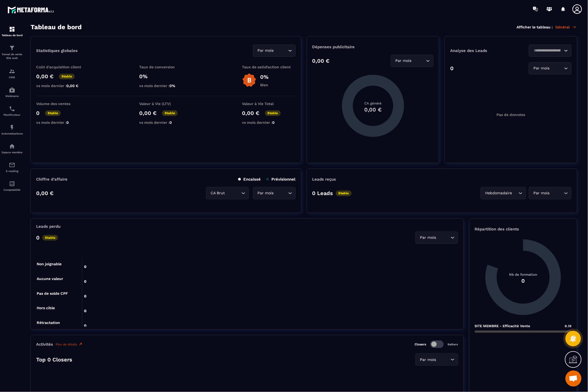  Describe the element at coordinates (503, 325) in the screenshot. I see `p: SITE MEMBRE - Efficacité Vente` at that location.